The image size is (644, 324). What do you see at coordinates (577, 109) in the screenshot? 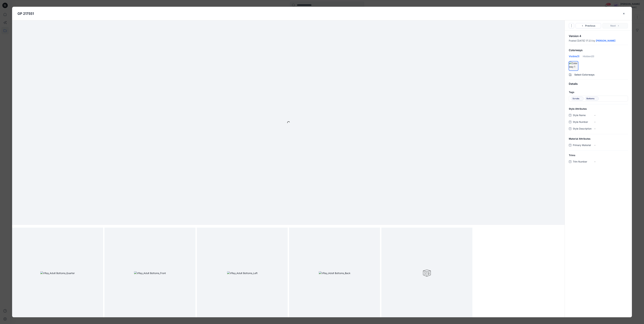
I see `span: Style Attributes` at bounding box center [577, 109].